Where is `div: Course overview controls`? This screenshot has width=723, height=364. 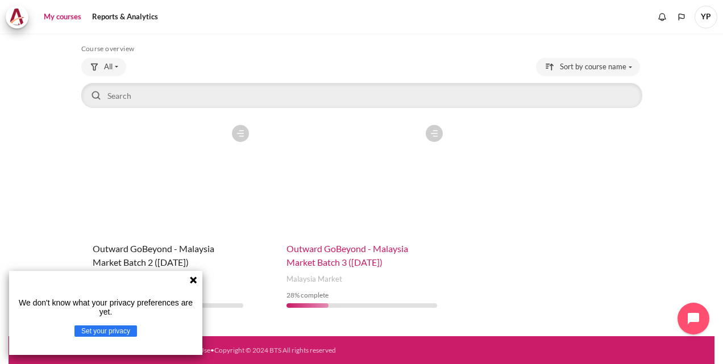
div: Course overview controls is located at coordinates (362, 84).